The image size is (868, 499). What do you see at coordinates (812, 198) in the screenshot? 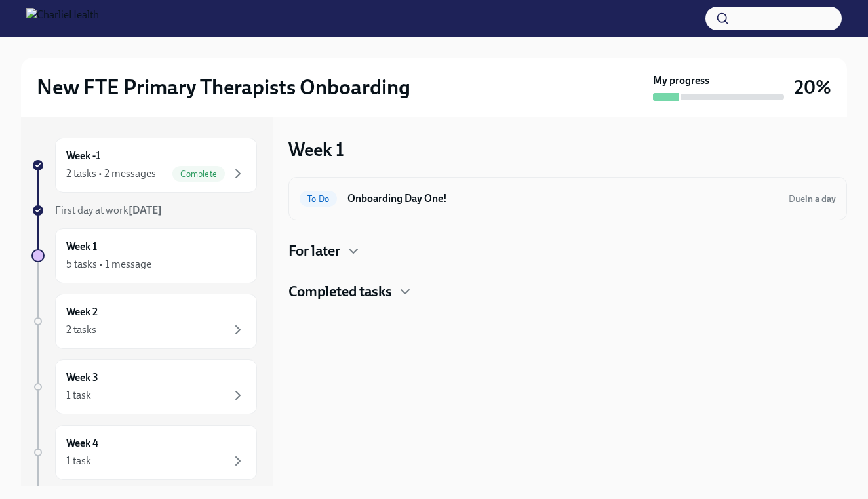
I see `span: August 20th, 2025 07:00` at bounding box center [812, 198].